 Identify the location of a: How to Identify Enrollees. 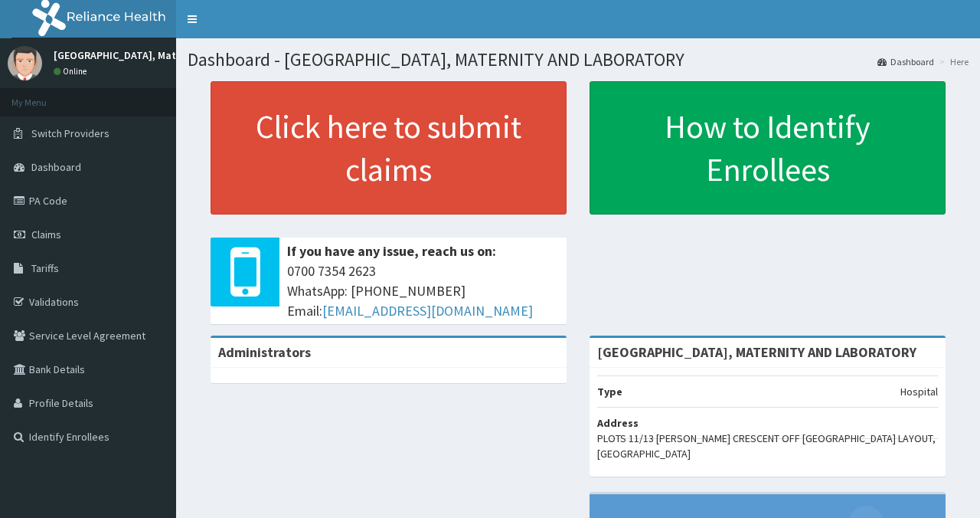
(767, 147).